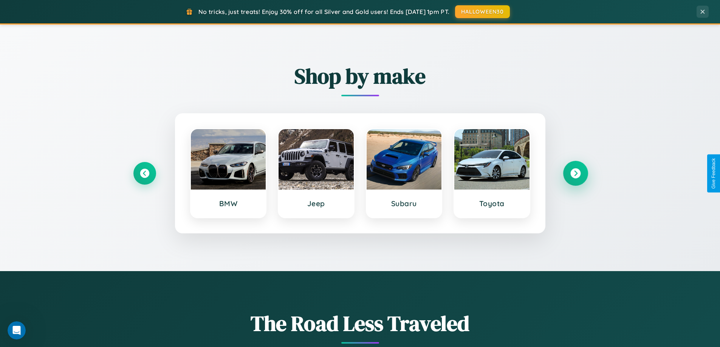  Describe the element at coordinates (482, 12) in the screenshot. I see `button: HALLOWEEN30` at that location.